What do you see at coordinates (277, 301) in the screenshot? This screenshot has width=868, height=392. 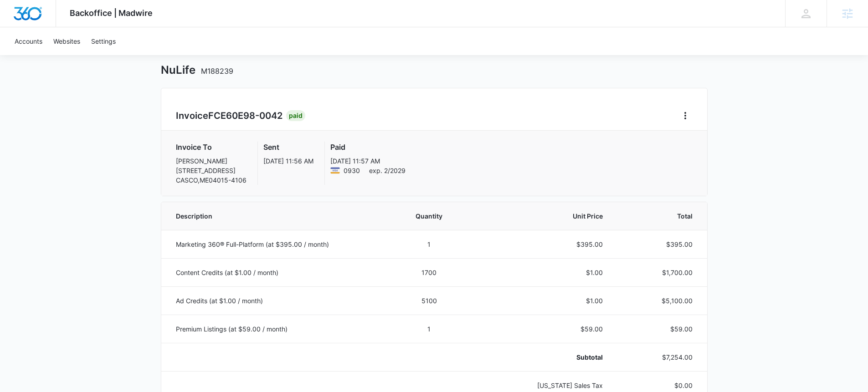 I see `p: Ad Credits (at $1.00 / month)` at bounding box center [277, 301].